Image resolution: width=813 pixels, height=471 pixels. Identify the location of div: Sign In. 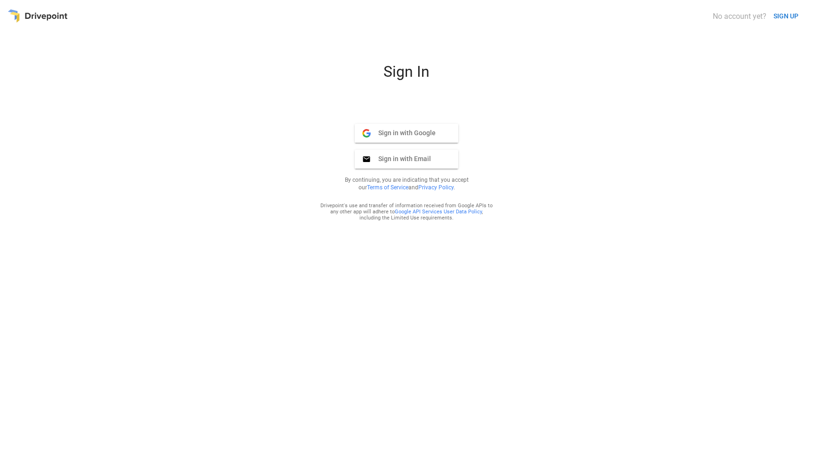
(407, 75).